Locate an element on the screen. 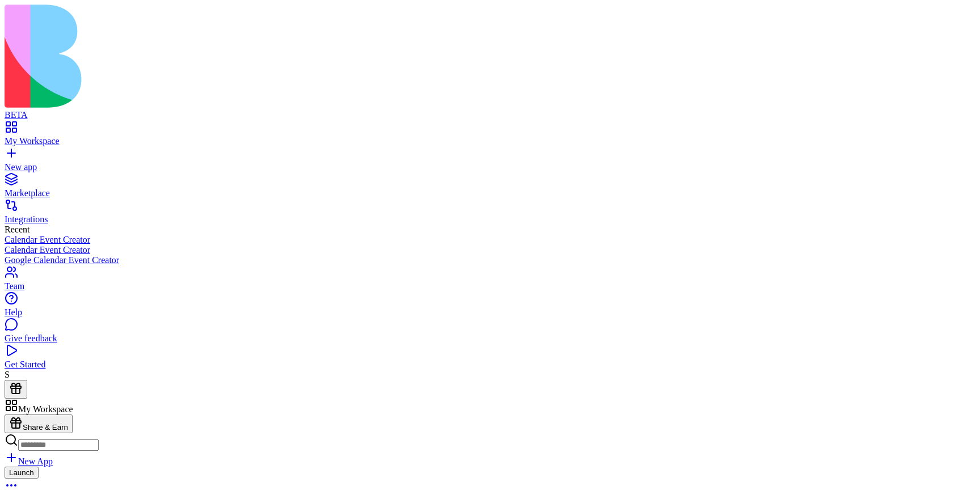 Image resolution: width=980 pixels, height=495 pixels. a: New app is located at coordinates (490, 163).